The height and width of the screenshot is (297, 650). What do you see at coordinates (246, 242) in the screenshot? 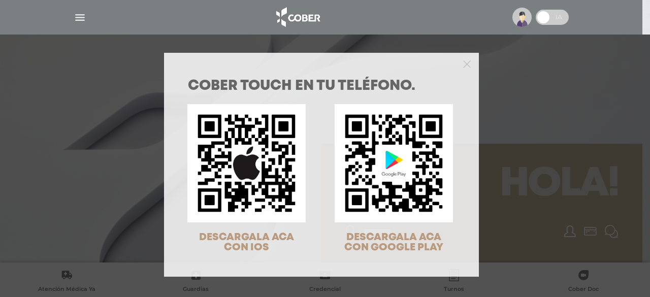
I see `span: DESCARGALA ACA CON IOS` at bounding box center [246, 242].